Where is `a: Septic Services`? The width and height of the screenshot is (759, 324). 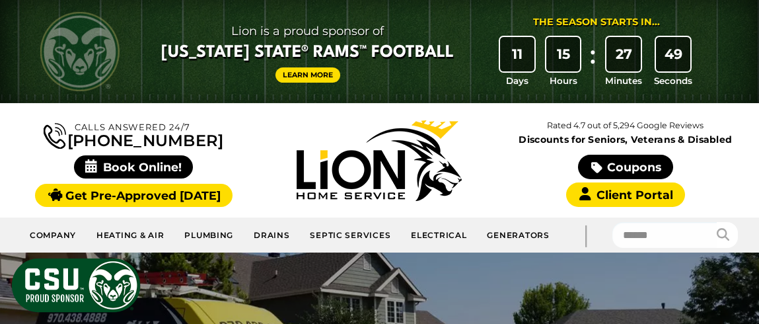 a: Septic Services is located at coordinates (350, 235).